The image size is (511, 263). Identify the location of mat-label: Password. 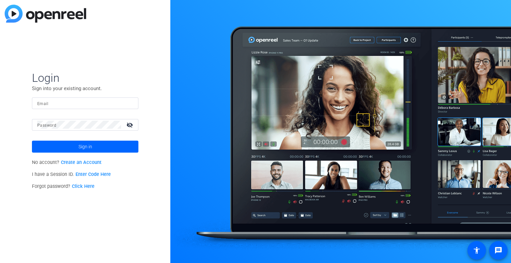
(47, 125).